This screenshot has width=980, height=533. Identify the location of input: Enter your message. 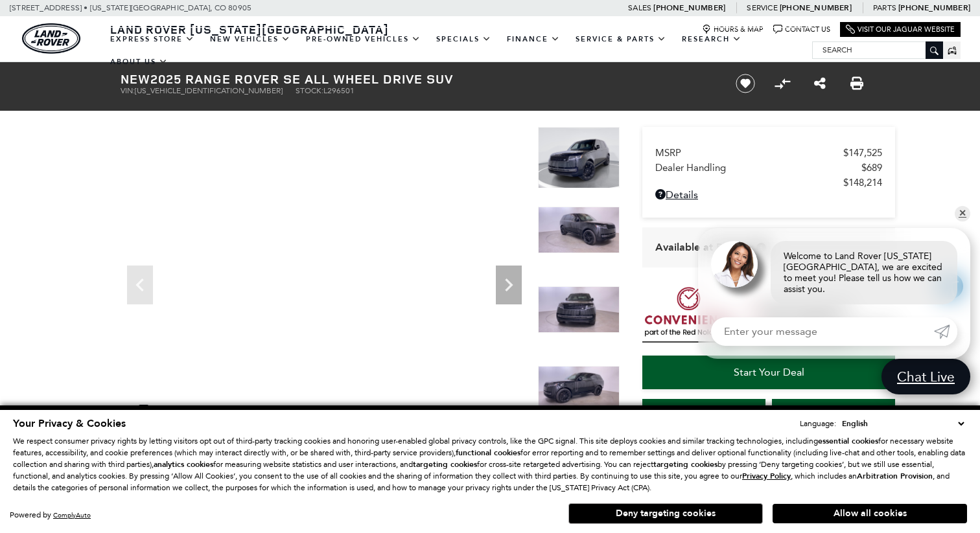
(823, 332).